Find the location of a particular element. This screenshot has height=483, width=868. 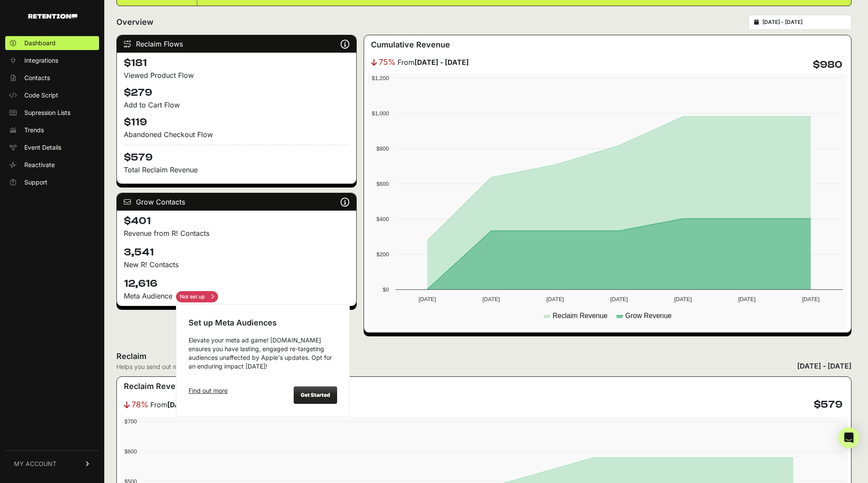

a: Supression Lists is located at coordinates (52, 113).